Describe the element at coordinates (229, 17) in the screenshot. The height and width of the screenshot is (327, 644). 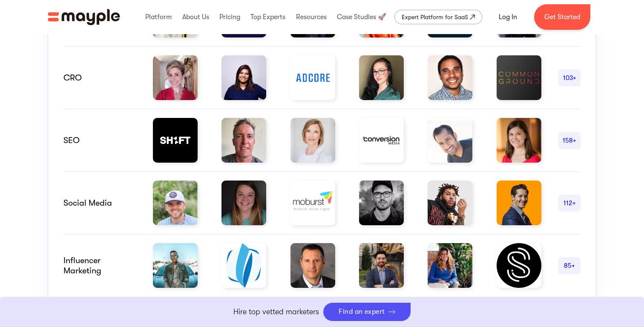
I see `div: Pricing` at that location.